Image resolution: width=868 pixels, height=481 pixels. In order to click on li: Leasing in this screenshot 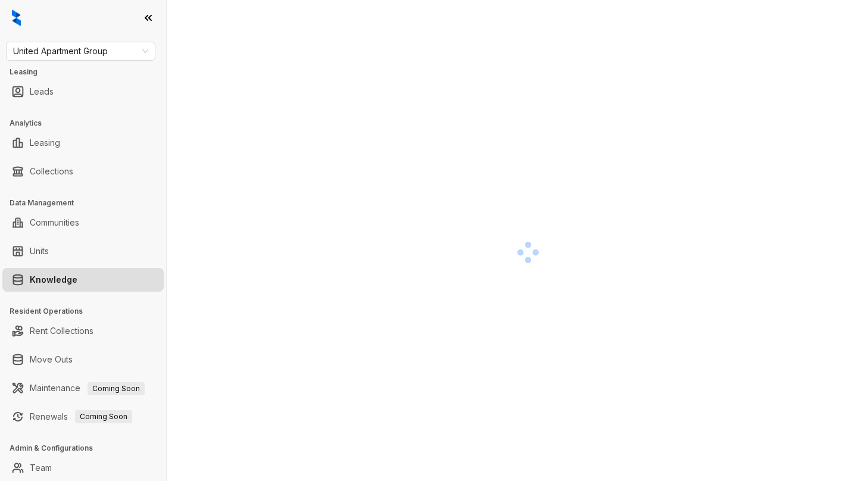, I will do `click(82, 143)`.